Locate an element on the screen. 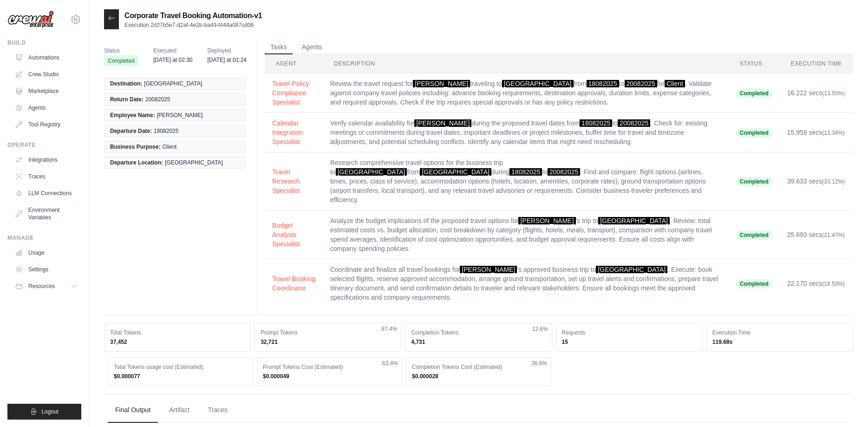 The width and height of the screenshot is (868, 427). span: Departure Date: is located at coordinates (131, 131).